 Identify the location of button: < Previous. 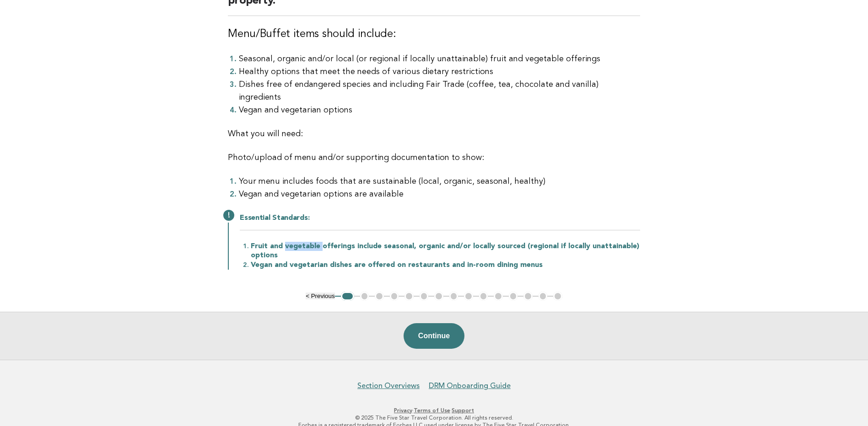
(320, 296).